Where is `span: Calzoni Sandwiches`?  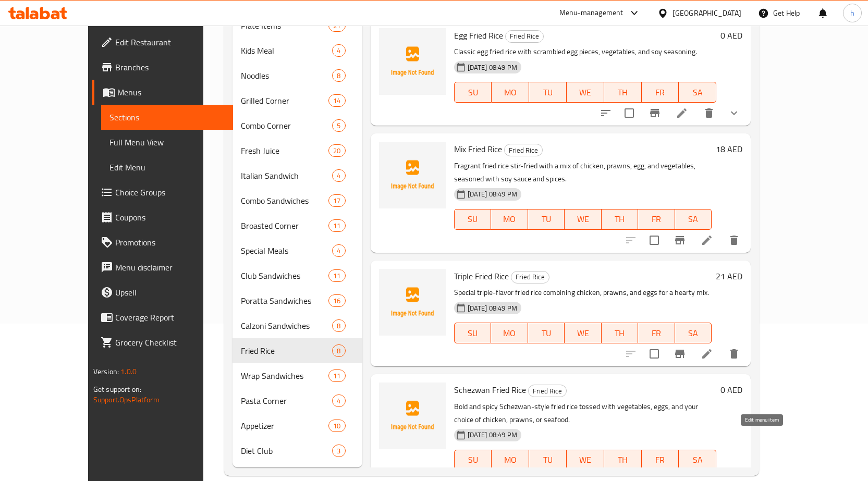 span: Calzoni Sandwiches is located at coordinates (287, 326).